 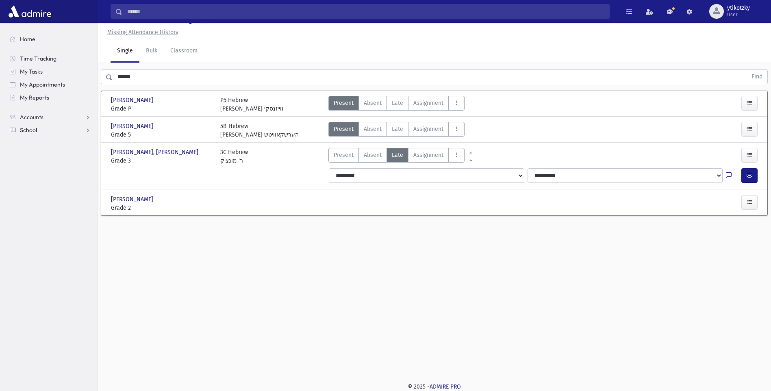 I want to click on span: User, so click(x=739, y=15).